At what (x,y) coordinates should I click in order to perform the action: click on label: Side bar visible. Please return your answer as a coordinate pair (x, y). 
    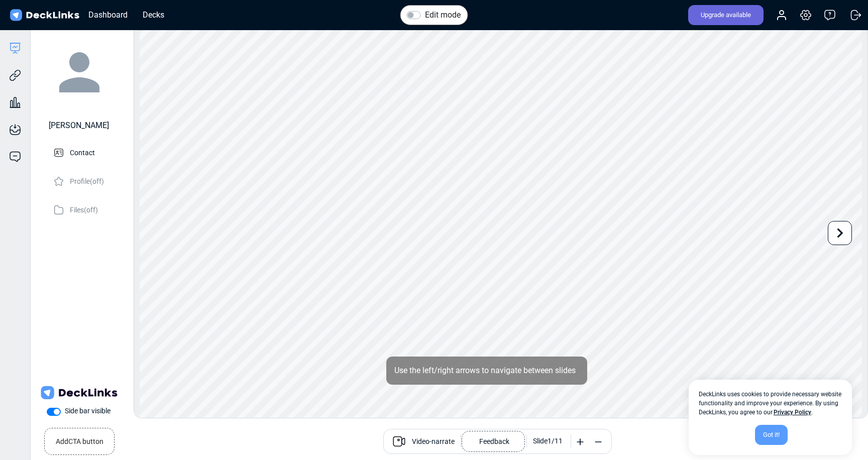
    Looking at the image, I should click on (87, 411).